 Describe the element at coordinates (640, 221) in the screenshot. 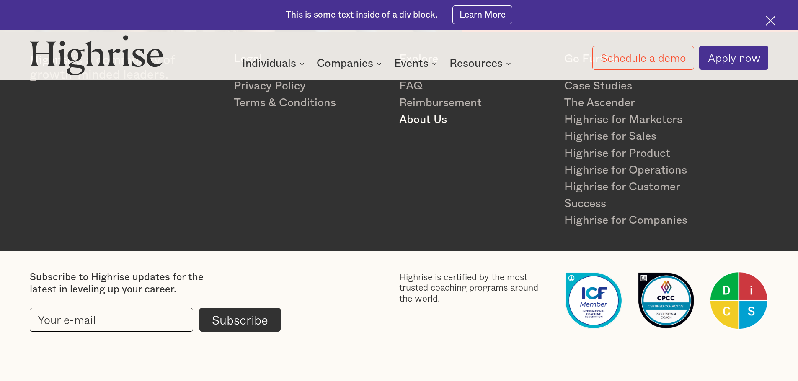

I see `a: Highrise for Companies` at that location.